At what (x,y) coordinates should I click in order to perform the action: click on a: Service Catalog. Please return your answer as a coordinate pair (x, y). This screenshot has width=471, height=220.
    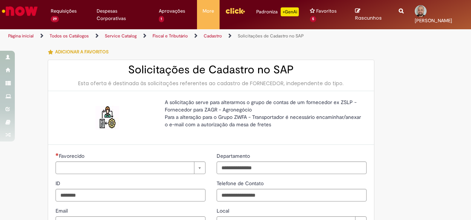
    Looking at the image, I should click on (121, 36).